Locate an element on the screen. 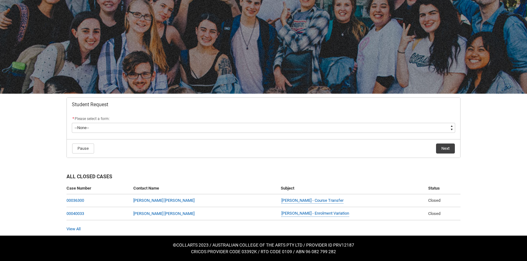 The image size is (527, 261). span: Student Request is located at coordinates (90, 105).